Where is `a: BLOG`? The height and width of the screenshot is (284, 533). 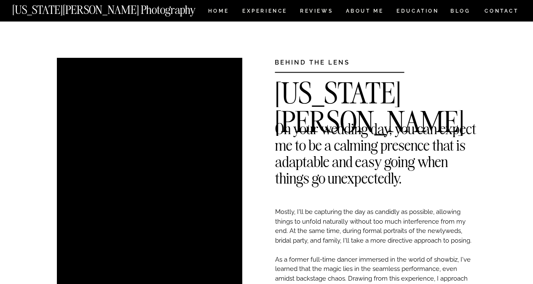
a: BLOG is located at coordinates (461, 12).